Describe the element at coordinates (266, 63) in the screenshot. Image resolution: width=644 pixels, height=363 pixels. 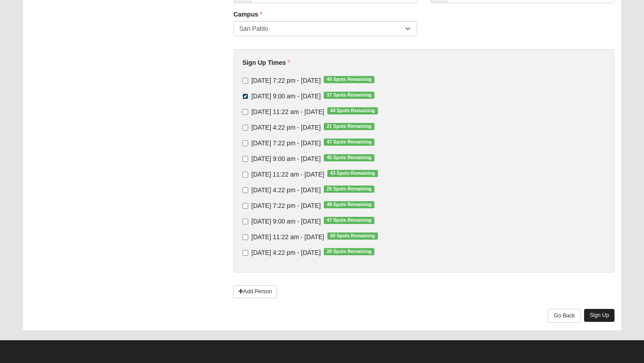
I see `label: Sign Up Times` at that location.